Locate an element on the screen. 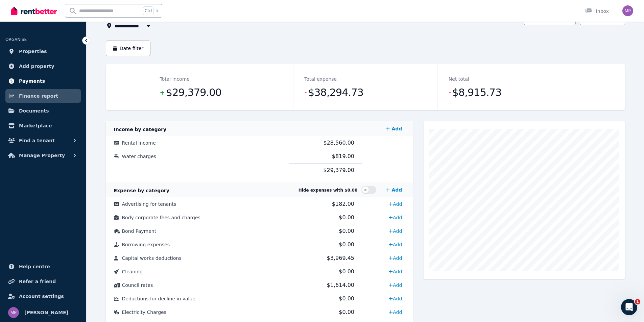 Image resolution: width=644 pixels, height=322 pixels. a: Marketplace is located at coordinates (43, 126).